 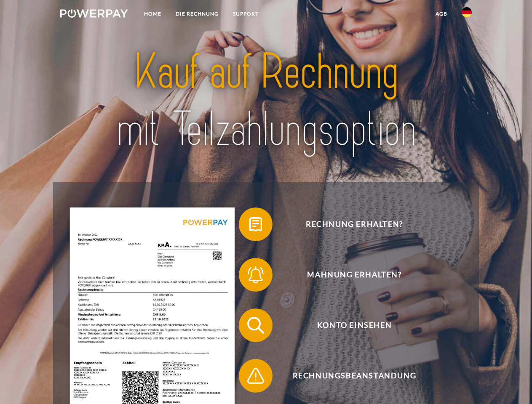 I want to click on a: agb, so click(x=441, y=14).